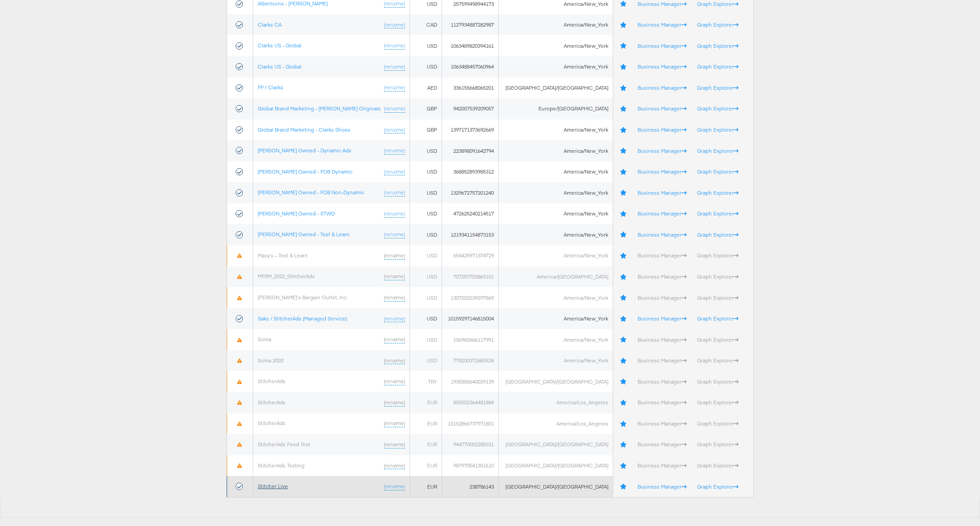 The height and width of the screenshot is (526, 980). What do you see at coordinates (470, 88) in the screenshot?
I see `td: 336155668065201` at bounding box center [470, 88].